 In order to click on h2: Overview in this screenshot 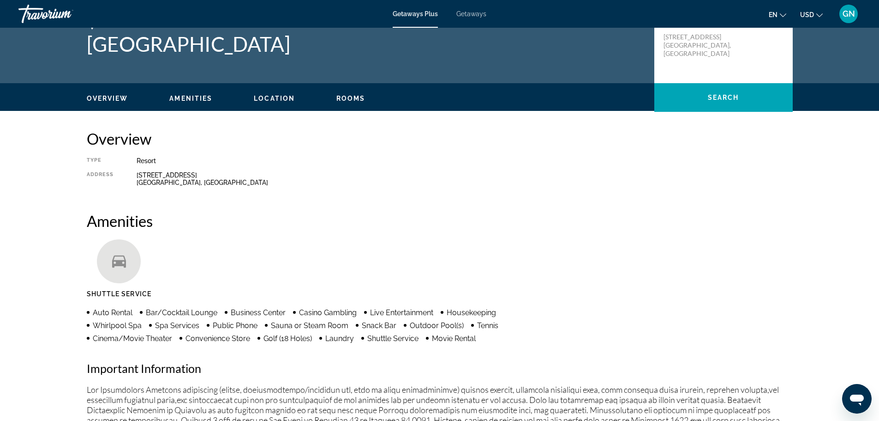, I will do `click(440, 138)`.